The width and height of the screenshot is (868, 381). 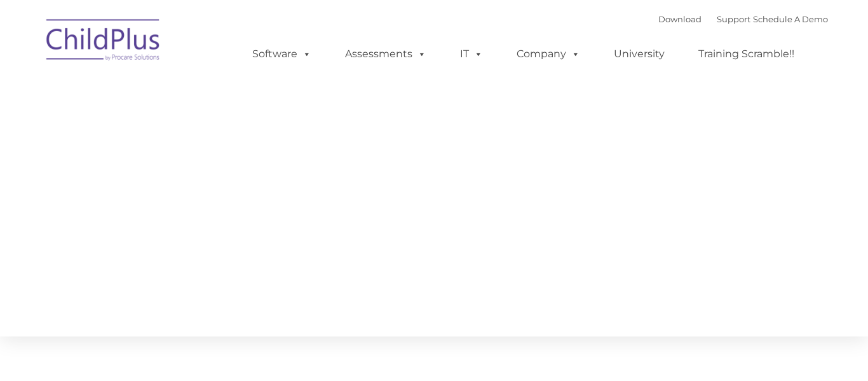 I want to click on a: Company, so click(x=549, y=54).